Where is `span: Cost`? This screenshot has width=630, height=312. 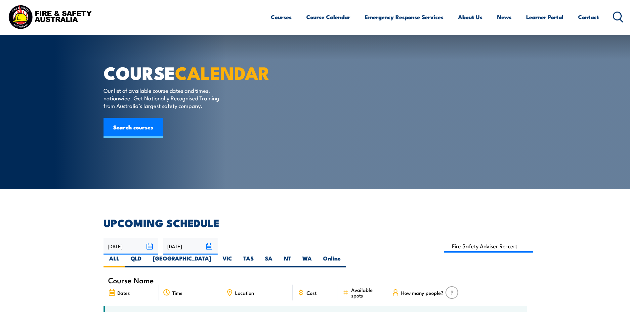
span: Cost is located at coordinates (311, 293).